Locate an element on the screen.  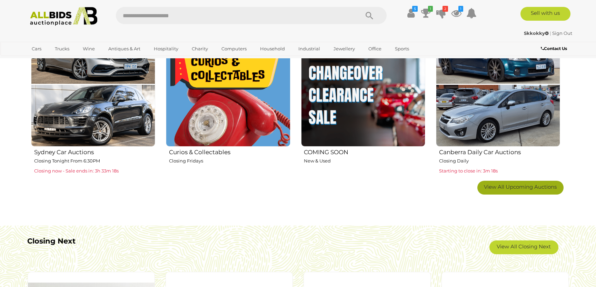
a: Computers is located at coordinates (234, 49).